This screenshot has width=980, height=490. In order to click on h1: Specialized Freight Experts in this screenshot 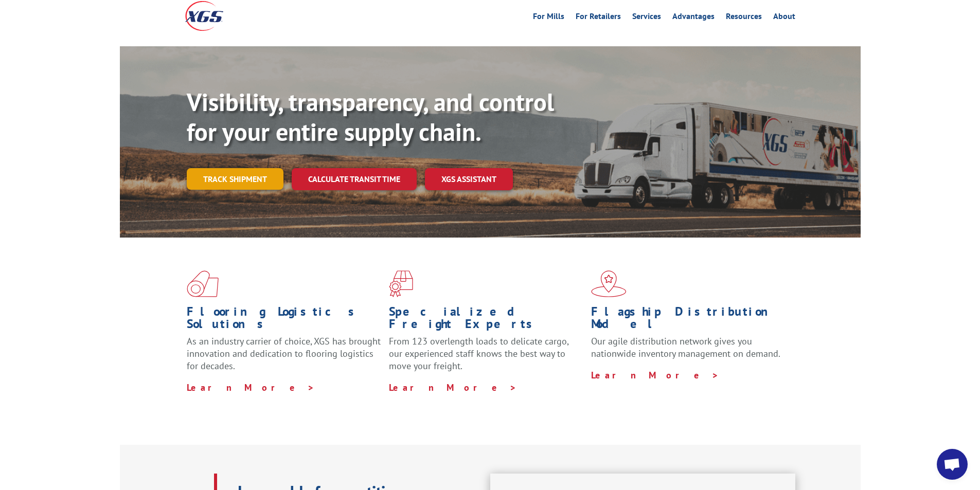, I will do `click(486, 321)`.